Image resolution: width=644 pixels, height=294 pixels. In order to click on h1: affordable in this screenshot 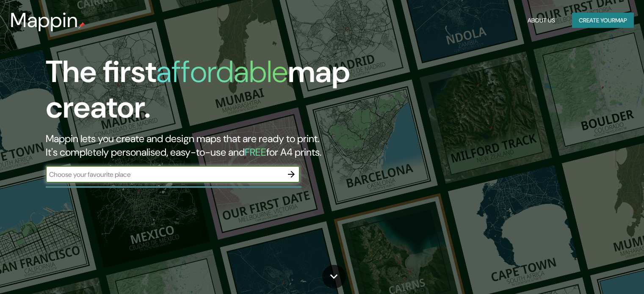, I will do `click(222, 72)`.